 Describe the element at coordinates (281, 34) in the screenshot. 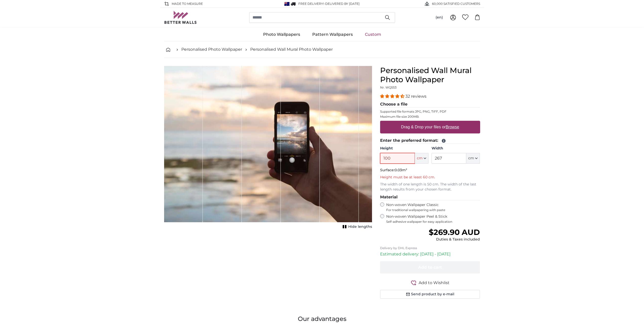

I see `a: Photo Wallpapers` at that location.